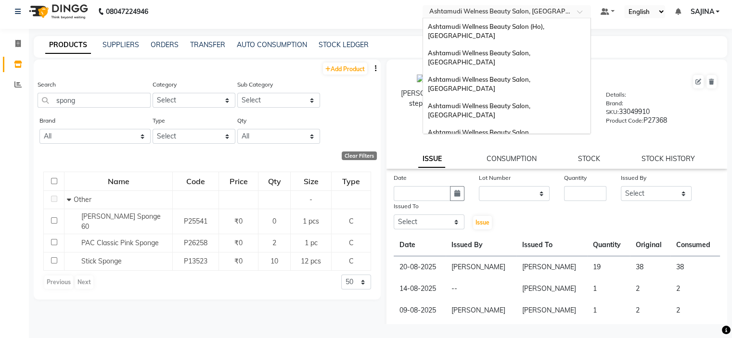  I want to click on td: 09-08-2025, so click(419, 310).